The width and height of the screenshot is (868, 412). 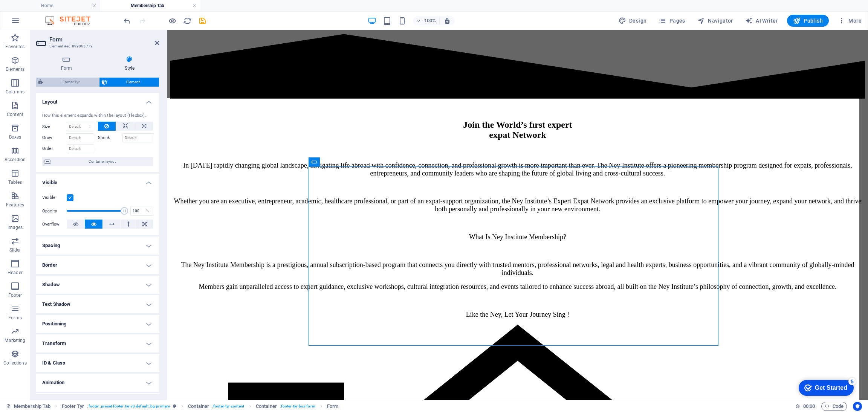 I want to click on div: Get Started, so click(x=39, y=12).